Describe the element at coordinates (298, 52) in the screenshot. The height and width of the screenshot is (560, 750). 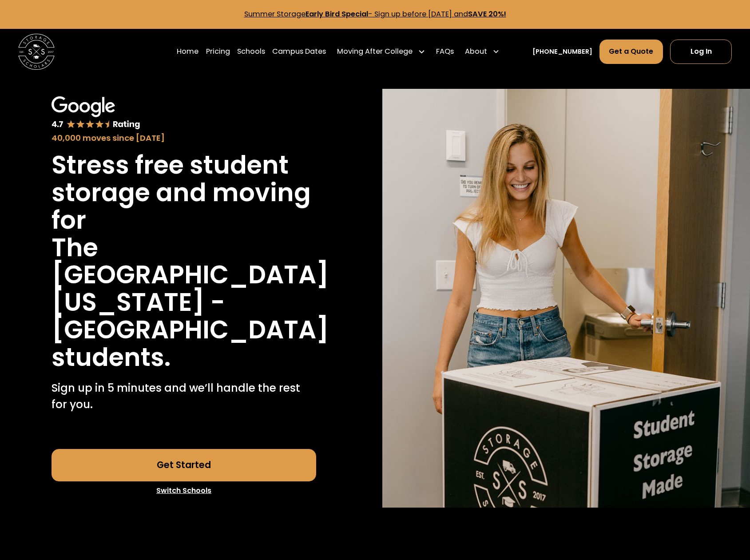
I see `a: Campus Dates` at that location.